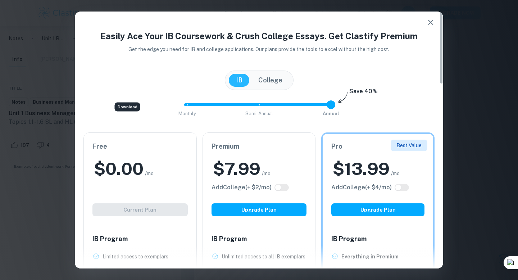  What do you see at coordinates (239, 80) in the screenshot?
I see `button: IB` at bounding box center [239, 80].